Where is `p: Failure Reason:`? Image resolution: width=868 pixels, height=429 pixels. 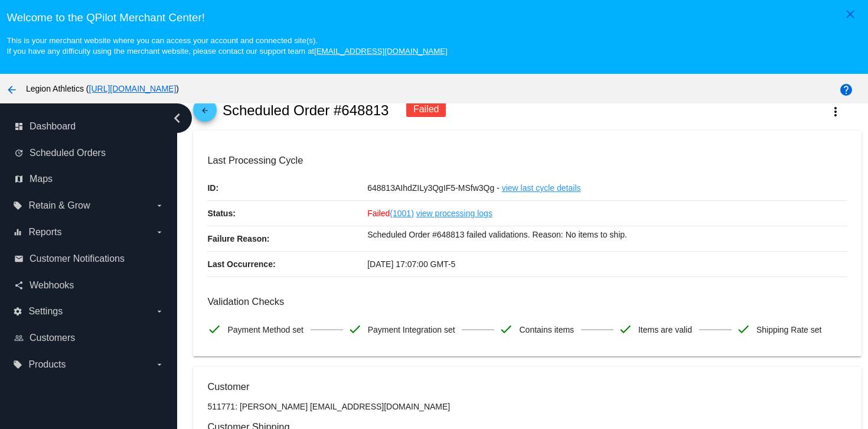
p: Failure Reason: is located at coordinates (287, 239).